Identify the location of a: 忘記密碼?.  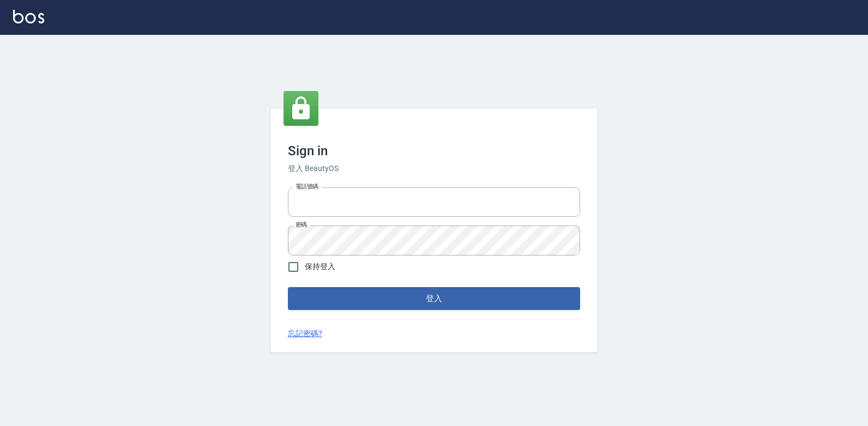
(304, 334).